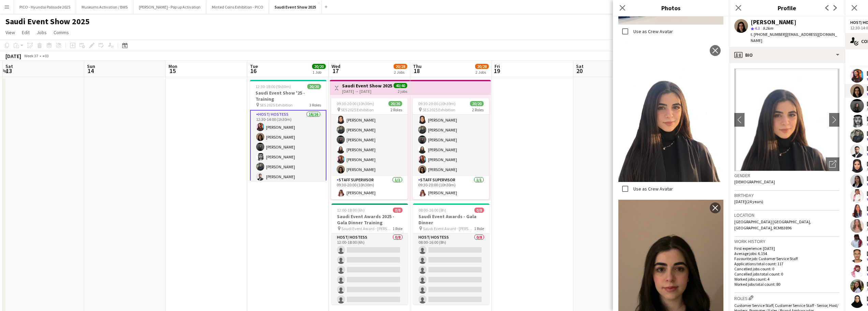 The height and width of the screenshot is (311, 868). Describe the element at coordinates (25, 32) in the screenshot. I see `span: Edit` at that location.